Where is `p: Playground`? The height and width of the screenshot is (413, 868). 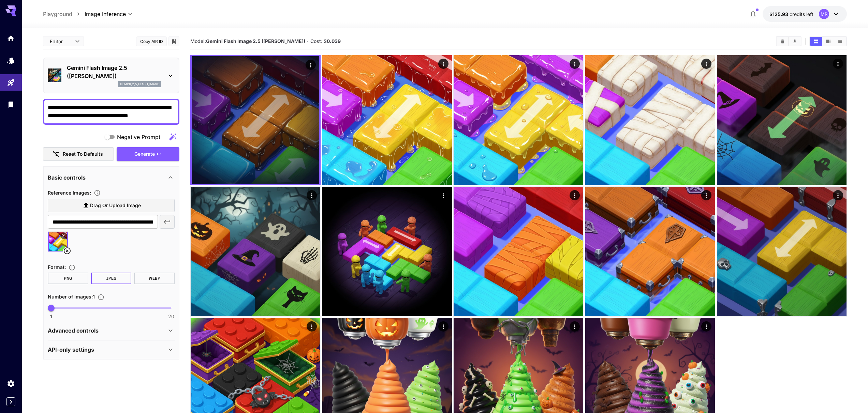 p: Playground is located at coordinates (58, 14).